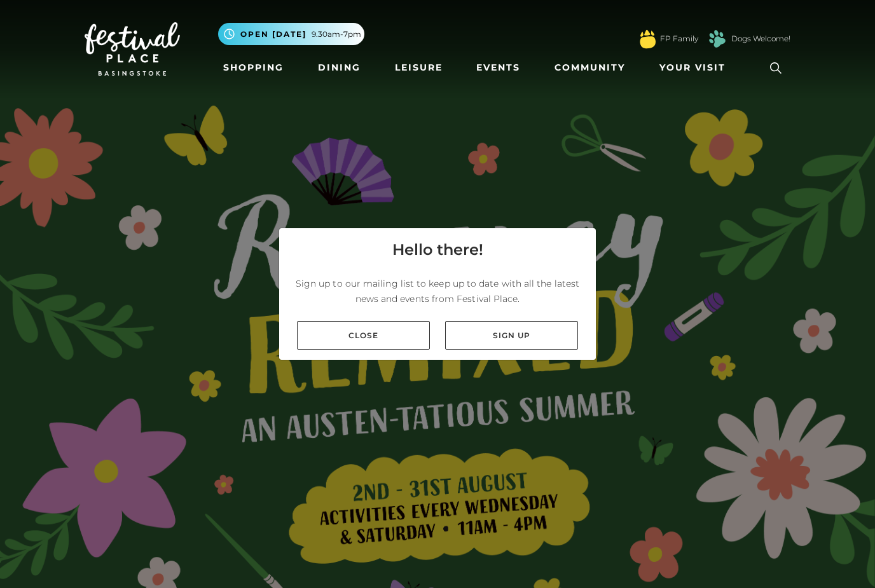 The image size is (875, 588). Describe the element at coordinates (498, 68) in the screenshot. I see `a: Events` at that location.